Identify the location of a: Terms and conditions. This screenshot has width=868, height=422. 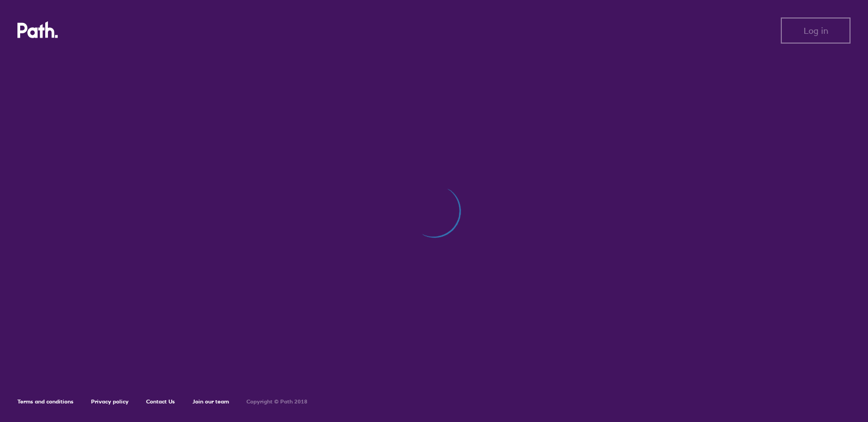
(46, 401).